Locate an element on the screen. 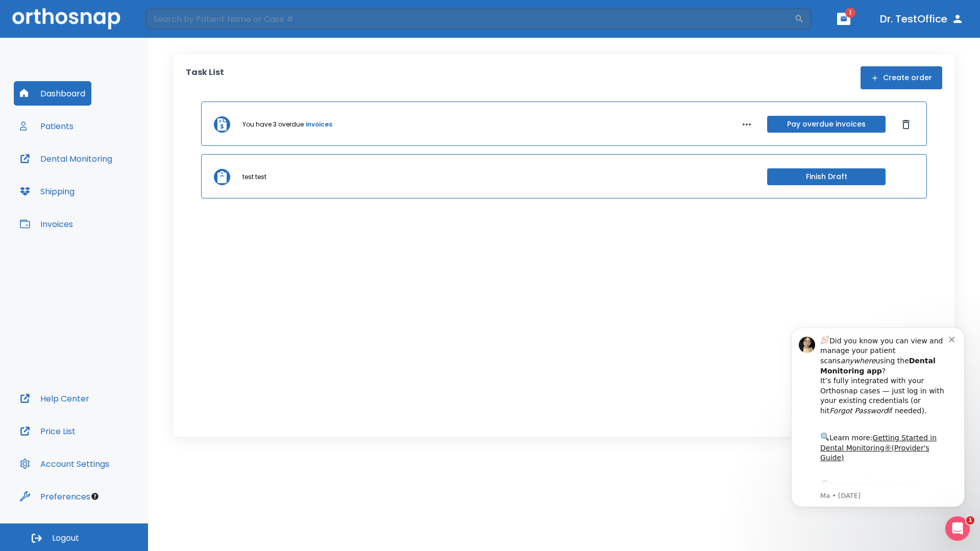 The image size is (980, 551). a: Getting Started in Dental Monitoring is located at coordinates (103, 131).